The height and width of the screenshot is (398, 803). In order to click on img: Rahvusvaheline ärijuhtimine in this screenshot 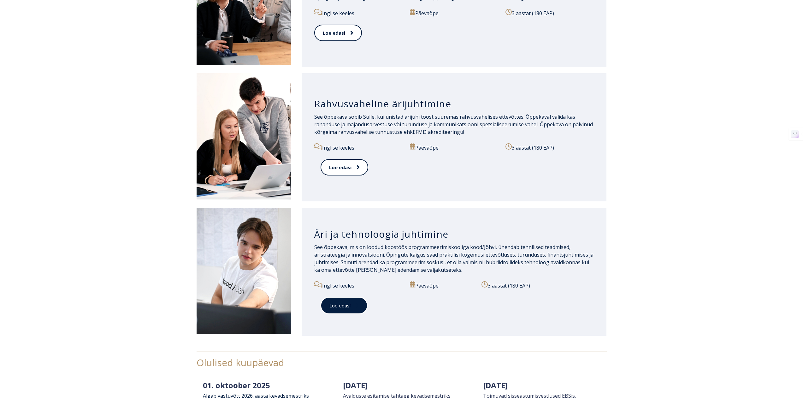, I will do `click(244, 136)`.